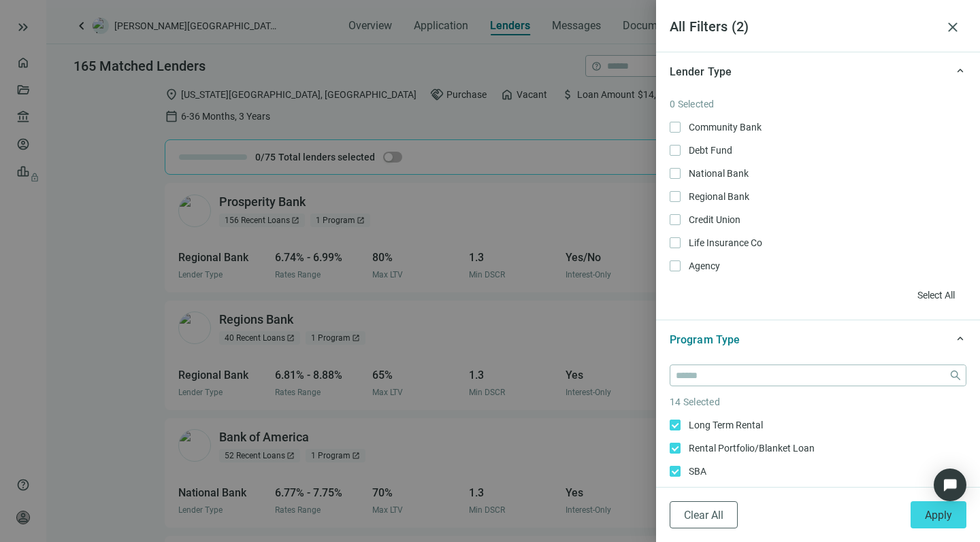 The image size is (980, 542). What do you see at coordinates (804, 27) in the screenshot?
I see `article: All Filters ( 2 )` at bounding box center [804, 27].